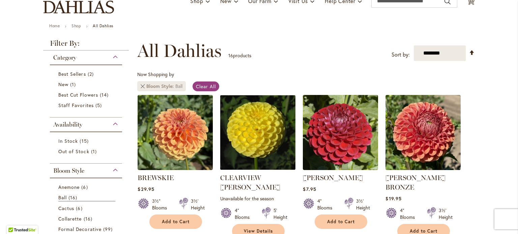 The height and width of the screenshot is (234, 518). I want to click on span: Collarette, so click(70, 219).